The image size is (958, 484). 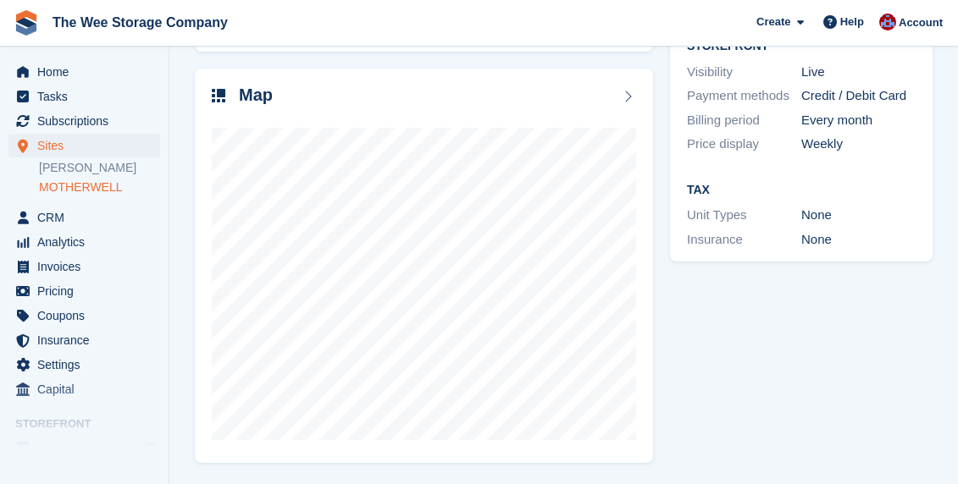 I want to click on img: map-icn-33ee37083ee616e46c38cad1a60f524a97daa1e2b2c8c0bc3eb3415660979fc1.svg, so click(x=219, y=96).